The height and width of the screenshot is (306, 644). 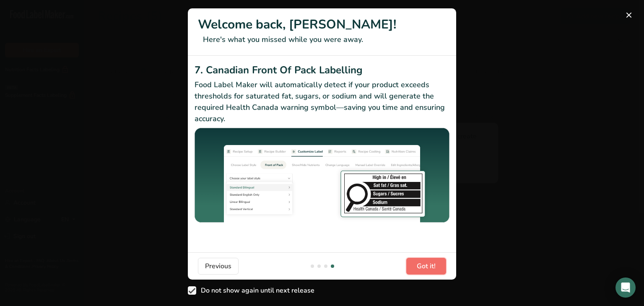 What do you see at coordinates (322, 102) in the screenshot?
I see `p: Food Label Maker will automatically detect if your product exceeds thresholds for saturated fat, ...` at bounding box center [322, 102].